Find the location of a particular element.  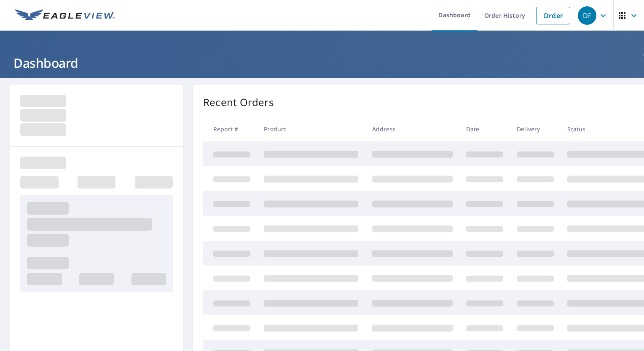

div: DF is located at coordinates (587, 16).